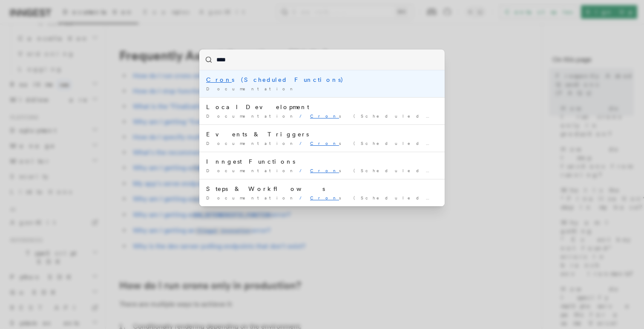  I want to click on div: Events & Triggers, so click(322, 134).